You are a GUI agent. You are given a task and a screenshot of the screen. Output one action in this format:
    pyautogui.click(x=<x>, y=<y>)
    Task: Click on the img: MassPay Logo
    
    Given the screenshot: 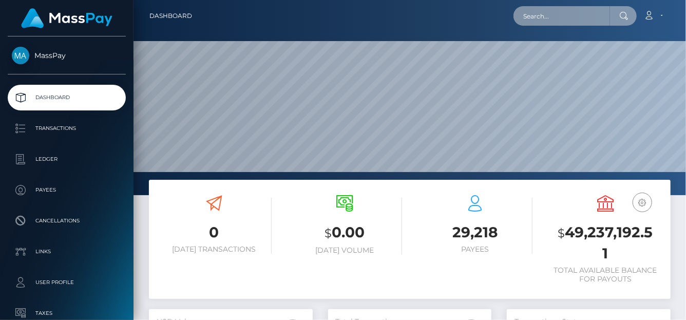 What is the action you would take?
    pyautogui.click(x=67, y=18)
    